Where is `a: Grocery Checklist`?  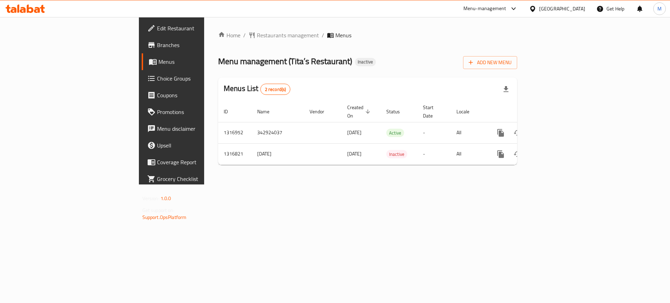 a: Grocery Checklist is located at coordinates (196, 179).